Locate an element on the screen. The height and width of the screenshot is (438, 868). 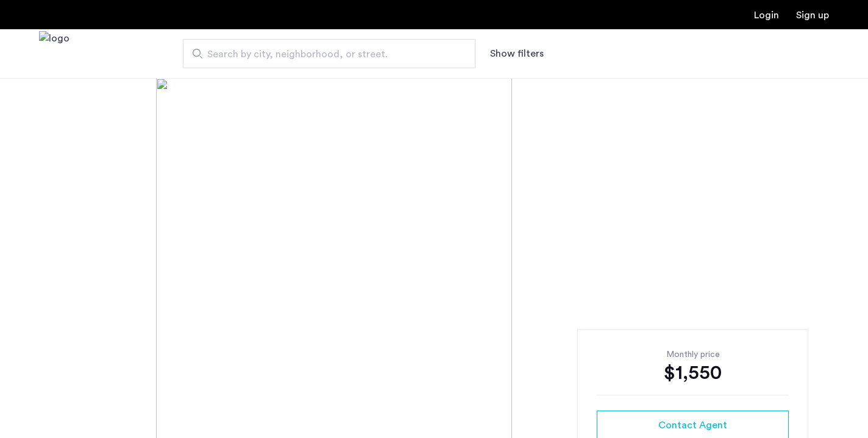
button: Show or hide filters is located at coordinates (517, 53).